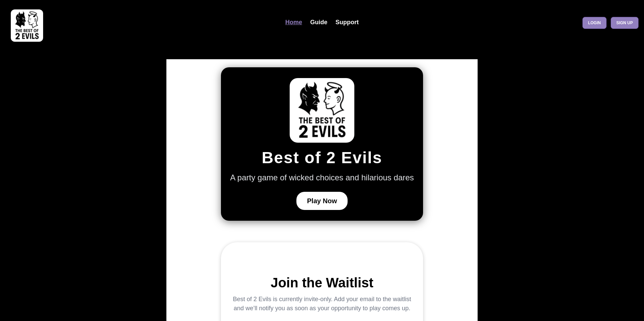 This screenshot has width=644, height=321. What do you see at coordinates (322, 111) in the screenshot?
I see `img: Best of 2 Evils Logo` at bounding box center [322, 111].